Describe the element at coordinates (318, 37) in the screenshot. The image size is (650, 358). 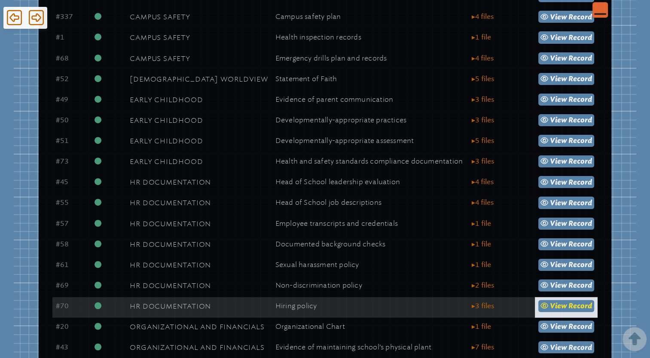
I see `span: Health inspection records` at that location.